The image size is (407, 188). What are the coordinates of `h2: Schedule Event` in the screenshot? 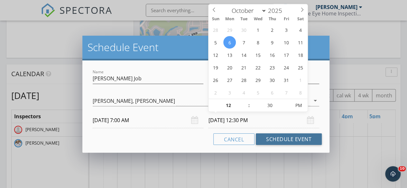 It's located at (206, 47).